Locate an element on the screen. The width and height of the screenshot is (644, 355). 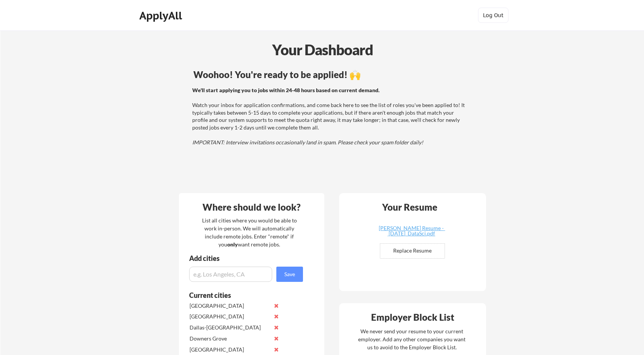
div: We never send your resume to your current employer. Add any other companies you want us to avoid ... is located at coordinates (411, 339).